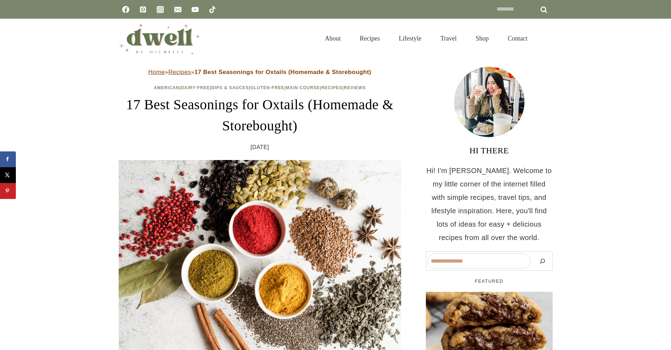  What do you see at coordinates (159, 38) in the screenshot?
I see `a: DWELL by michelle` at bounding box center [159, 38].